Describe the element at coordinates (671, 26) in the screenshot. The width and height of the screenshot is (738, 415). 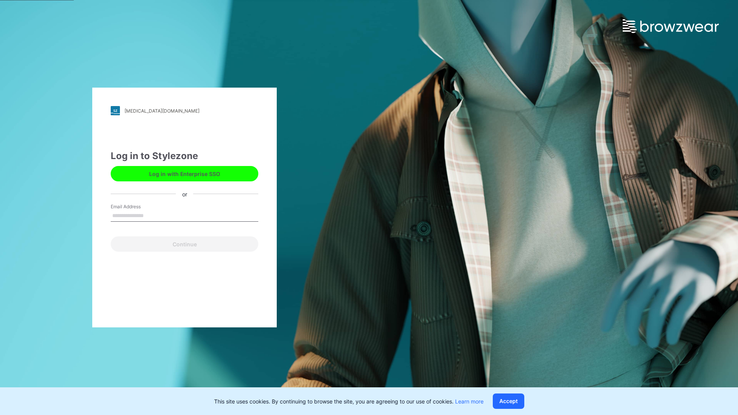
I see `img: browzwear-logo.e42bd6dac1945053ebaf764b6aa21510.svg` at that location.